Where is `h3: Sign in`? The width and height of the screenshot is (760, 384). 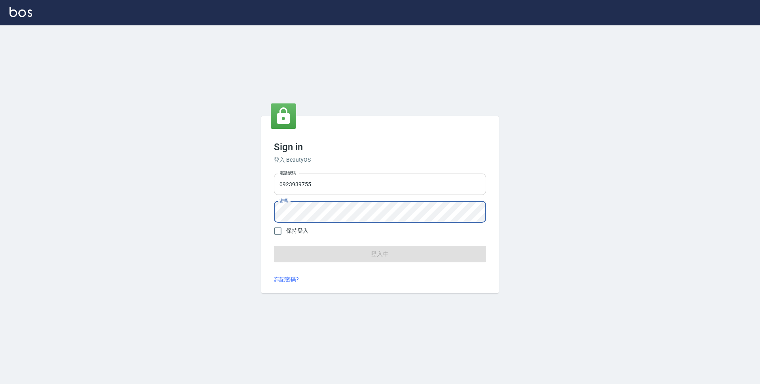
h3: Sign in is located at coordinates (380, 147).